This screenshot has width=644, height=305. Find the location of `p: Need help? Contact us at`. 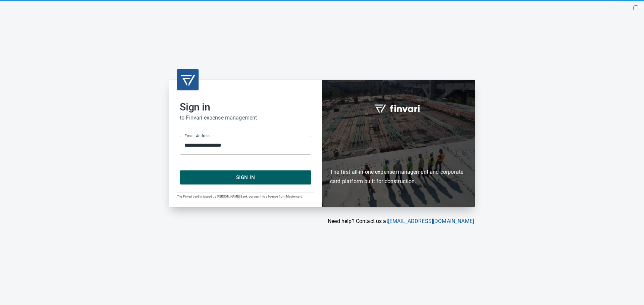

p: Need help? Contact us at is located at coordinates (321, 221).